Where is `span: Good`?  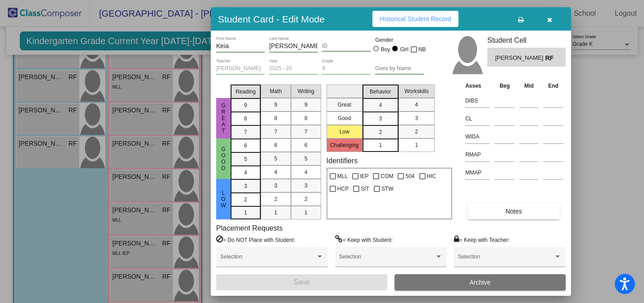
span: Good is located at coordinates (223, 159).